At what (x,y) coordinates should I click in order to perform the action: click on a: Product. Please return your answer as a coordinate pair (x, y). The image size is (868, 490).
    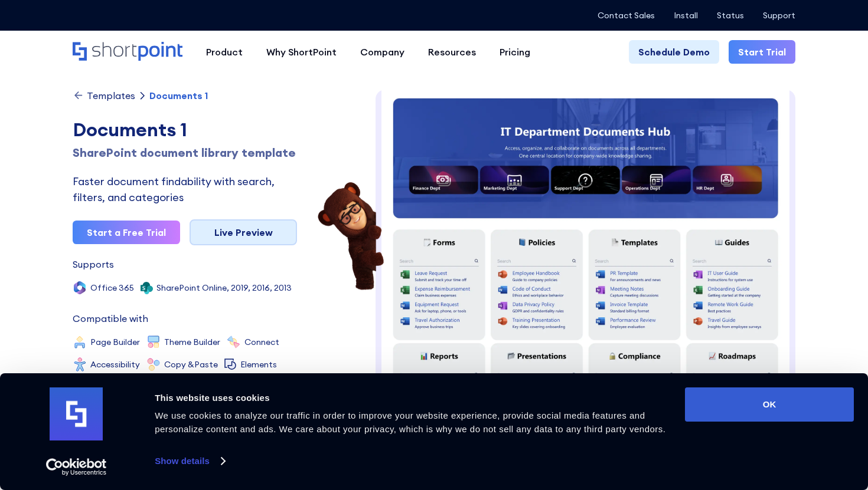
    Looking at the image, I should click on (224, 52).